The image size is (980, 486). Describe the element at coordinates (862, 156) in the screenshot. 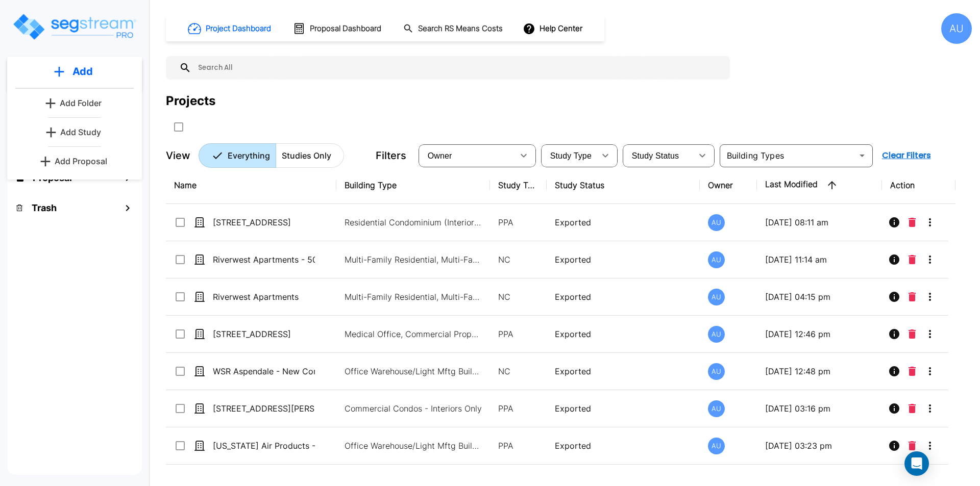

I see `button: Open` at that location.